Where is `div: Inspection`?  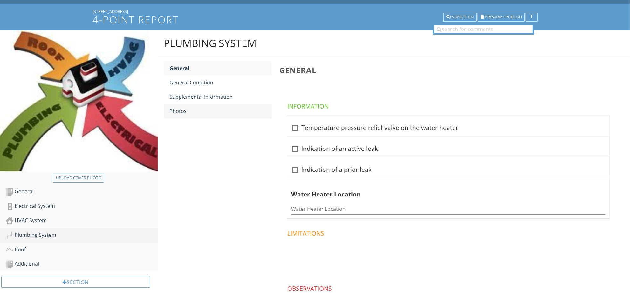
div: Inspection is located at coordinates (460, 17).